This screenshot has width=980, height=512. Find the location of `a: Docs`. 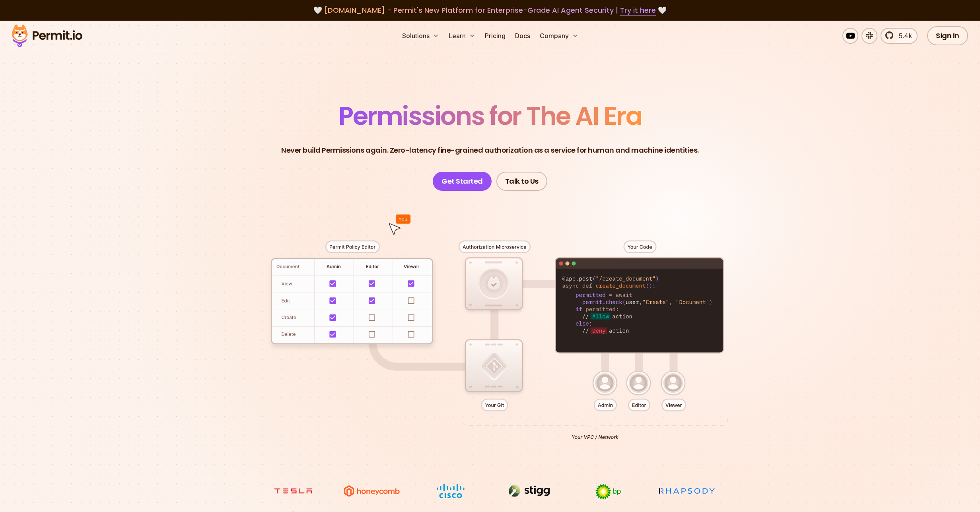

a: Docs is located at coordinates (523, 35).